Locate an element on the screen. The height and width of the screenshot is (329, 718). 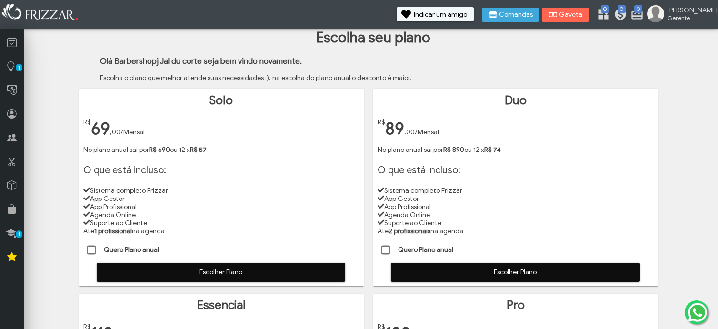
img: whatsapp.png is located at coordinates (698, 312).